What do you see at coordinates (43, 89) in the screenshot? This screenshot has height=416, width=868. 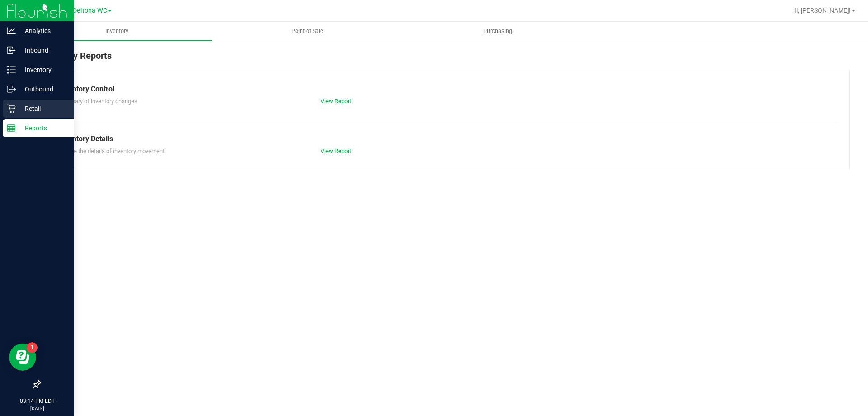 I see `p: Outbound` at bounding box center [43, 89].